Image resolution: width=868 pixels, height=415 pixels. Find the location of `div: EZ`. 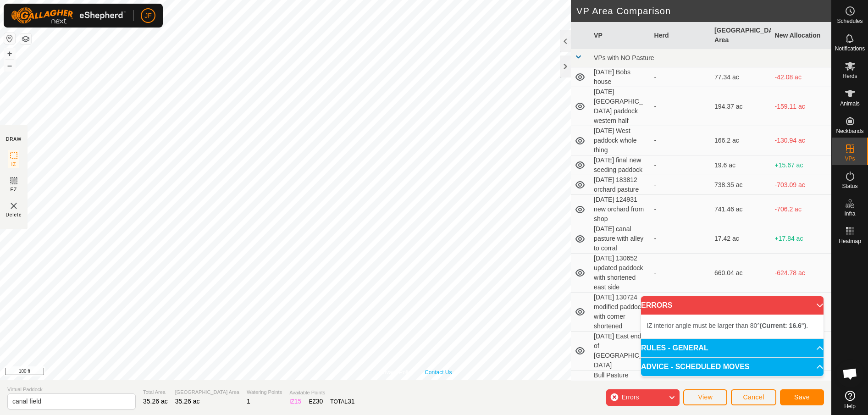

div: EZ is located at coordinates (315, 401).